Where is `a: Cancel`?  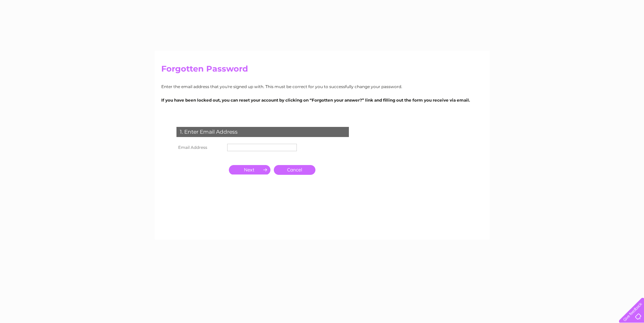
a: Cancel is located at coordinates (294, 170).